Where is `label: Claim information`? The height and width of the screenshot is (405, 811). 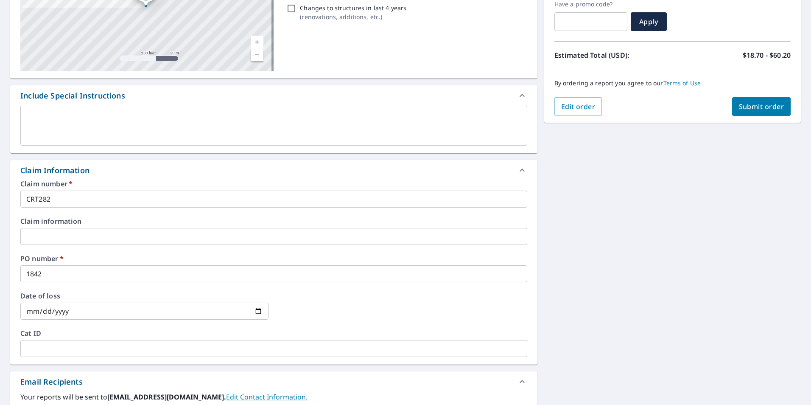 label: Claim information is located at coordinates (273, 221).